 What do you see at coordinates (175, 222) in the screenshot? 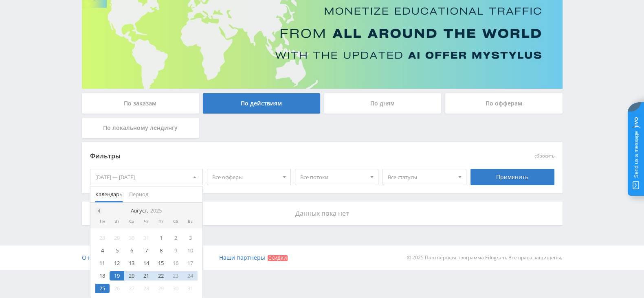
I see `div: Сб` at bounding box center [175, 222].